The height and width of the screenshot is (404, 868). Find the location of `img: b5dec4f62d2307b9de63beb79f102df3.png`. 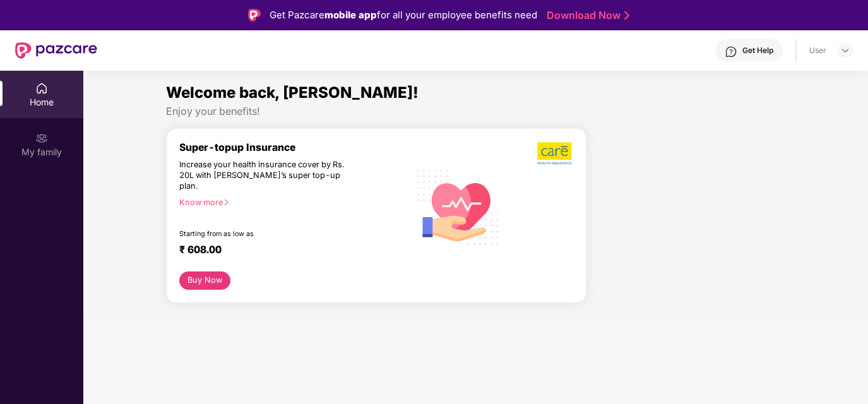

img: b5dec4f62d2307b9de63beb79f102df3.png is located at coordinates (555, 154).